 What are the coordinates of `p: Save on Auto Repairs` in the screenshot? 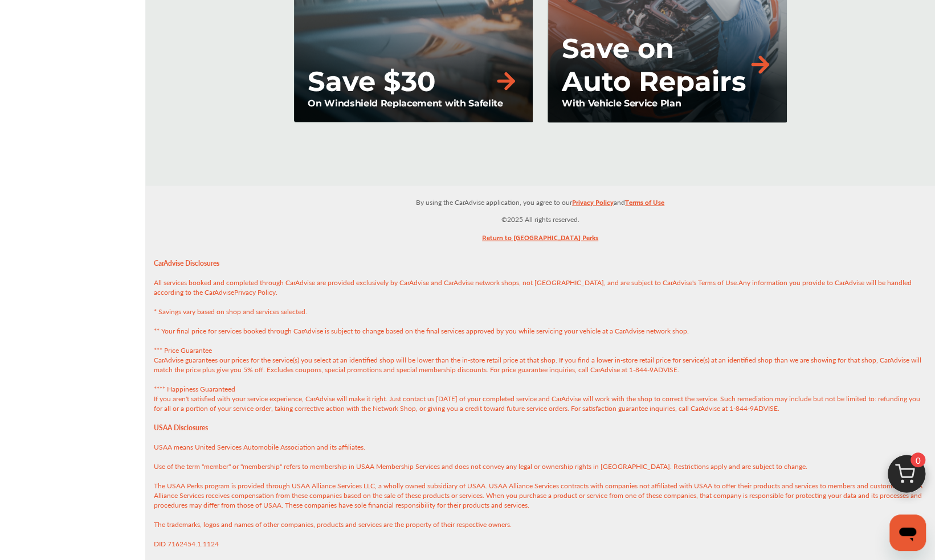 It's located at (654, 65).